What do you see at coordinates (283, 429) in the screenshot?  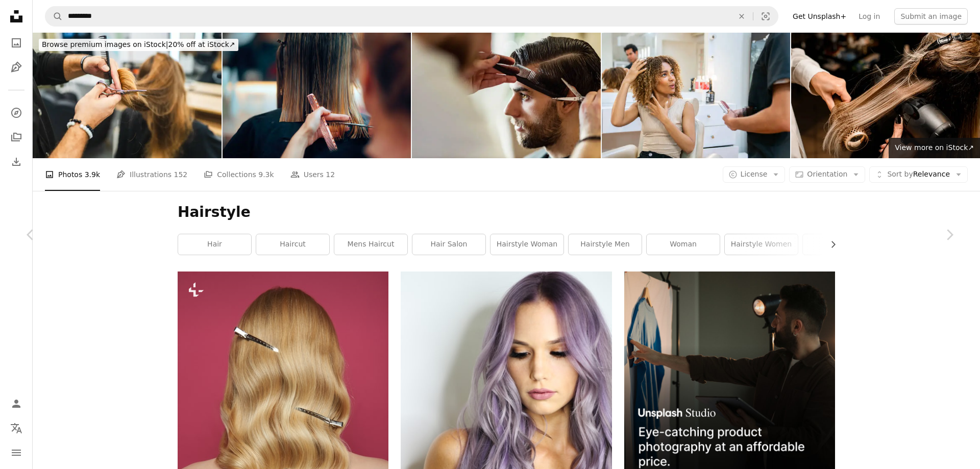 I see `a: Beauty and hairstyle. Close up back side portrait of young graceful naked blonde woman with barre...` at bounding box center [283, 429].